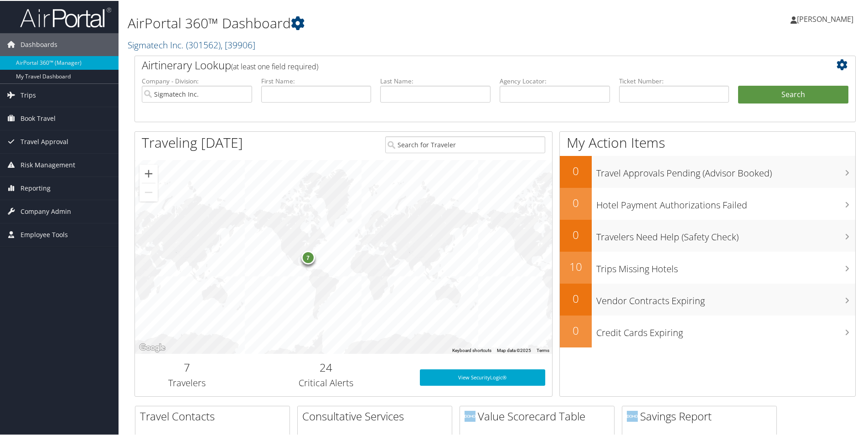  What do you see at coordinates (274, 66) in the screenshot?
I see `span: (at least one field required)` at bounding box center [274, 66].